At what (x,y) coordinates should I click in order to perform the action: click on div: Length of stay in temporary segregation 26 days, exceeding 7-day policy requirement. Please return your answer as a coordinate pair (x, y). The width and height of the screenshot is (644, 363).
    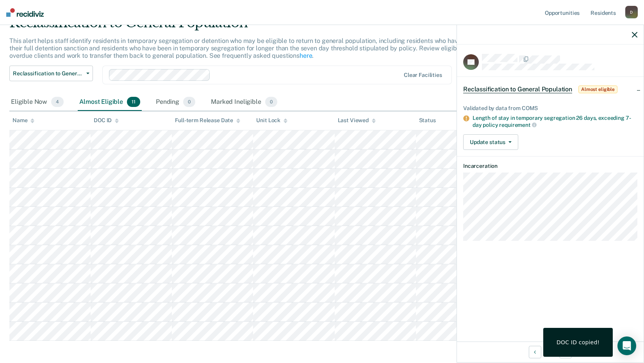
    Looking at the image, I should click on (555, 122).